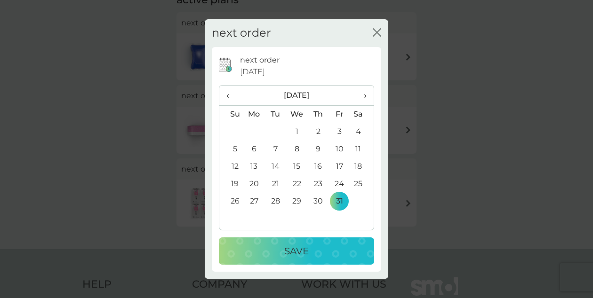  I want to click on td: 20, so click(254, 184).